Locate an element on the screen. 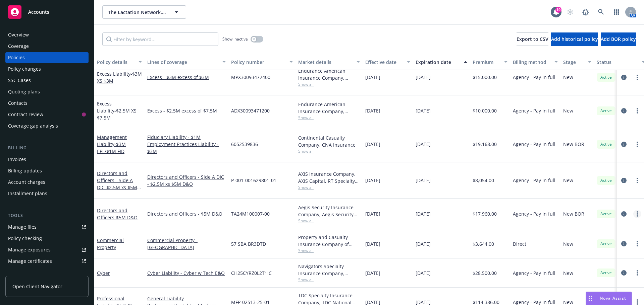 The image size is (644, 305). a: Fiduciary Liability - $1M is located at coordinates (187, 137).